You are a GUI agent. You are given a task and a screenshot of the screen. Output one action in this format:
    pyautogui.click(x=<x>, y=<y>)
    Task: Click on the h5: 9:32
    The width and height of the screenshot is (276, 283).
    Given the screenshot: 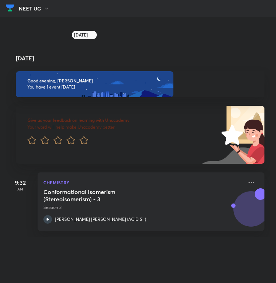 What is the action you would take?
    pyautogui.click(x=20, y=182)
    